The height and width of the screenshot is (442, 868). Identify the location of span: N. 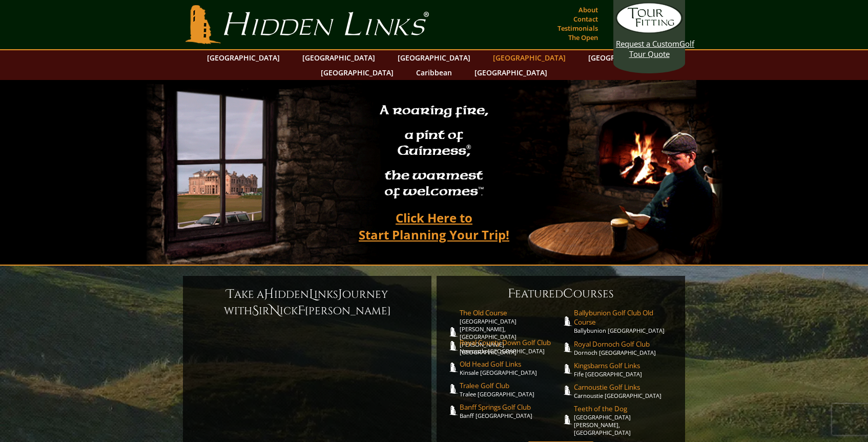
(275, 311).